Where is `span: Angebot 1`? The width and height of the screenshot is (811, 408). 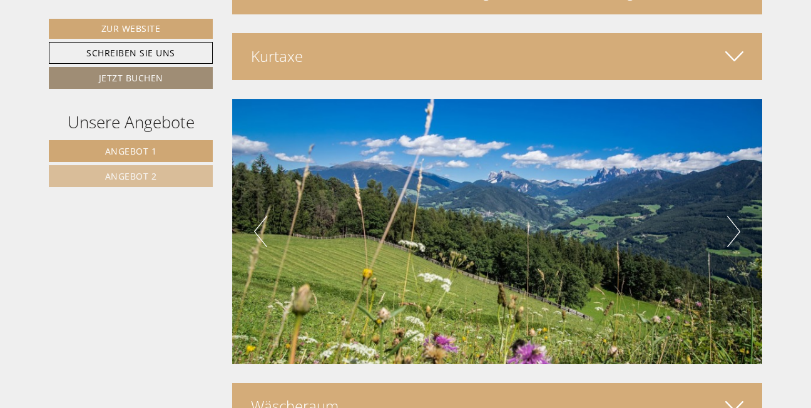 span: Angebot 1 is located at coordinates (131, 151).